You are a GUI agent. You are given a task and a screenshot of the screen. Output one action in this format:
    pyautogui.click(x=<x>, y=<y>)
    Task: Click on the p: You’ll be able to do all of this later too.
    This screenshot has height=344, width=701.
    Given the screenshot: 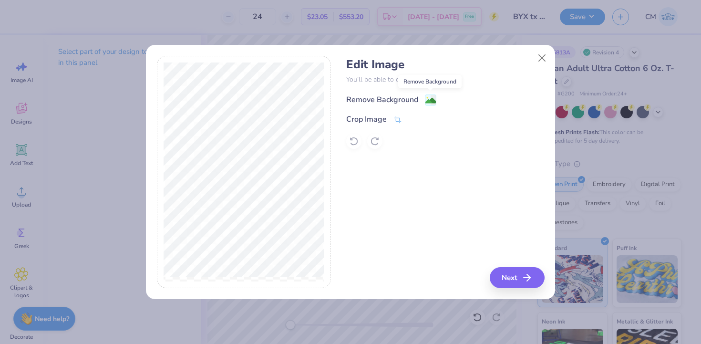 What is the action you would take?
    pyautogui.click(x=445, y=79)
    